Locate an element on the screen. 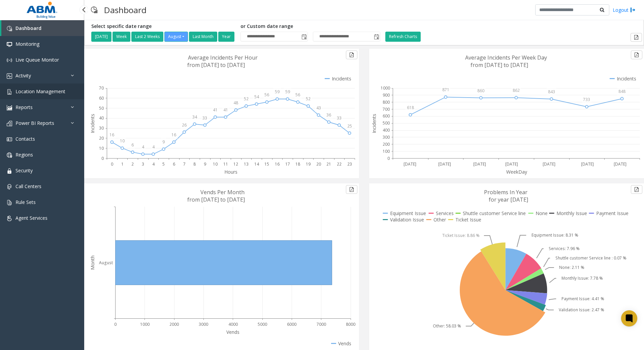 The image size is (644, 350). span: Power BI Reports is located at coordinates (35, 123).